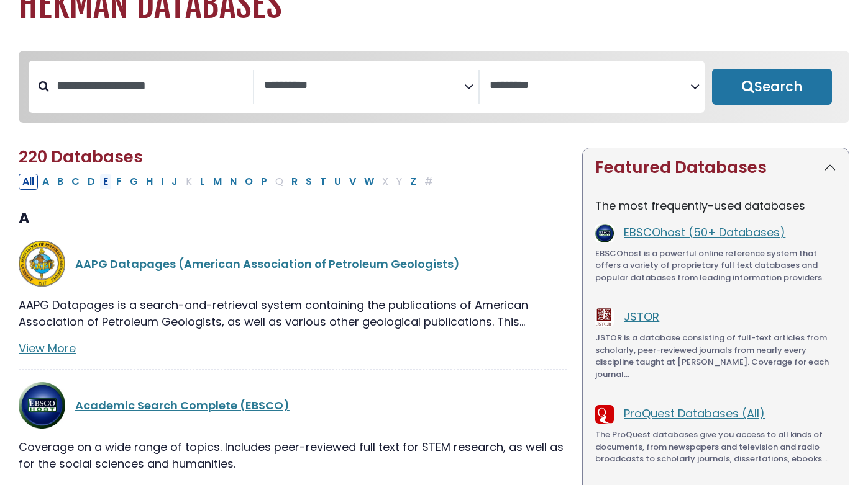 The height and width of the screenshot is (485, 868). Describe the element at coordinates (233, 182) in the screenshot. I see `button: Filter Results N` at that location.